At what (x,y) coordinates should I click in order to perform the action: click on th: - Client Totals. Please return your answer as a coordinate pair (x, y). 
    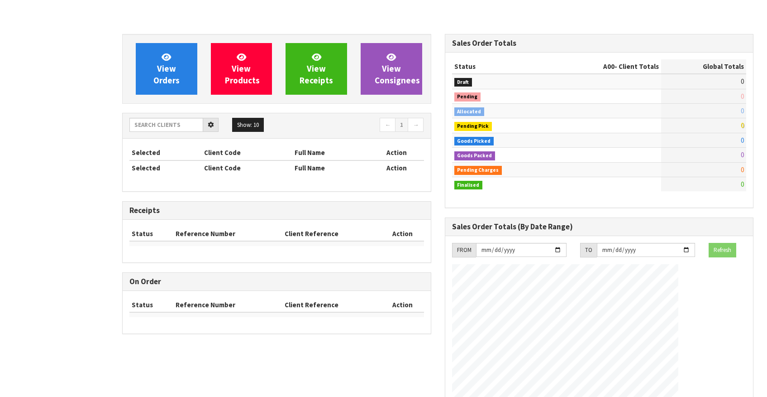
    Looking at the image, I should click on (605, 67).